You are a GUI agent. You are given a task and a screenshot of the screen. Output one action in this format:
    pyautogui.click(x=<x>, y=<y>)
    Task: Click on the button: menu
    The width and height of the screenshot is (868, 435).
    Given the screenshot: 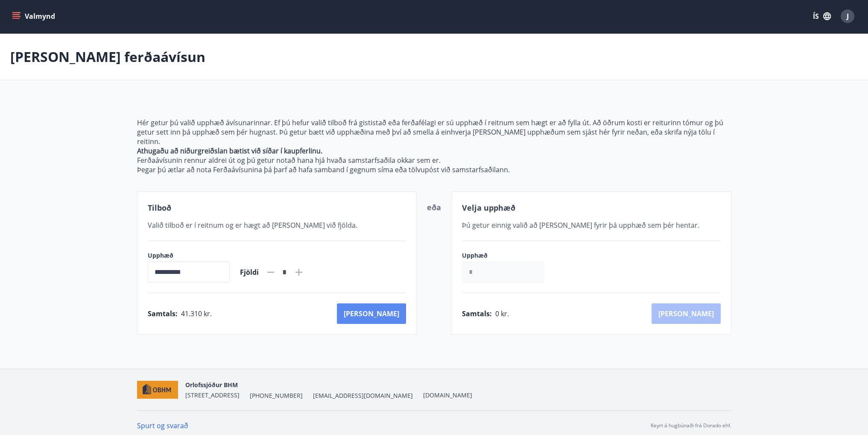 What is the action you would take?
    pyautogui.click(x=34, y=16)
    